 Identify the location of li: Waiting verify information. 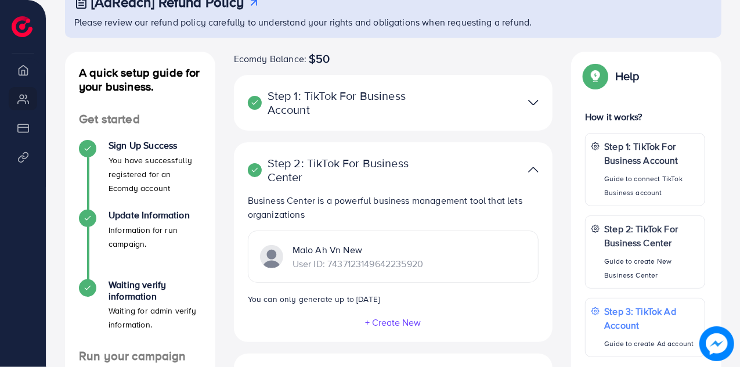
(140, 314).